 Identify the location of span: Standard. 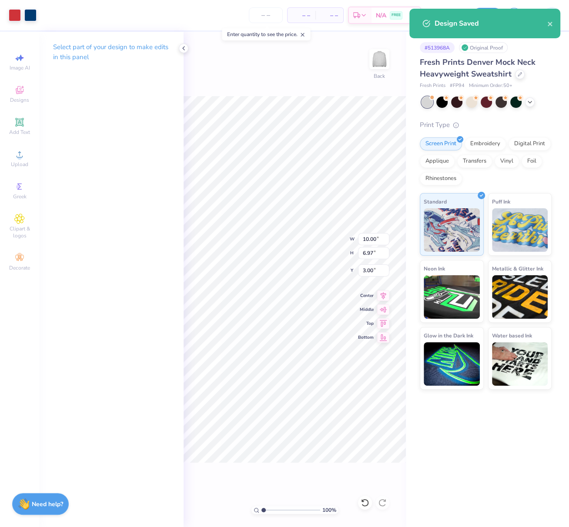
(435, 201).